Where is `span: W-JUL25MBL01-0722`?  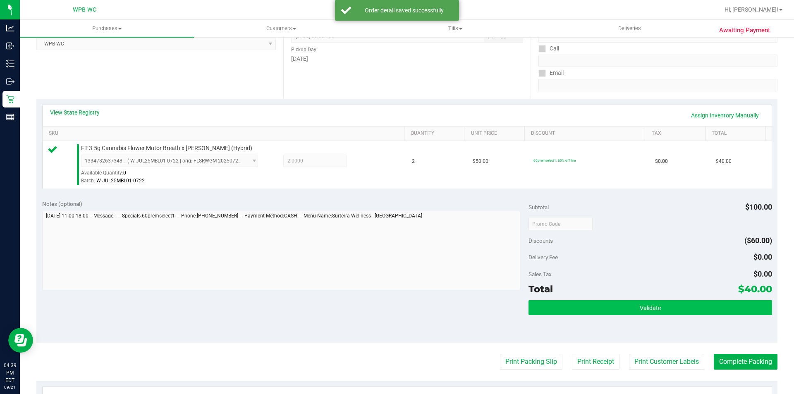
span: W-JUL25MBL01-0722 is located at coordinates (120, 181).